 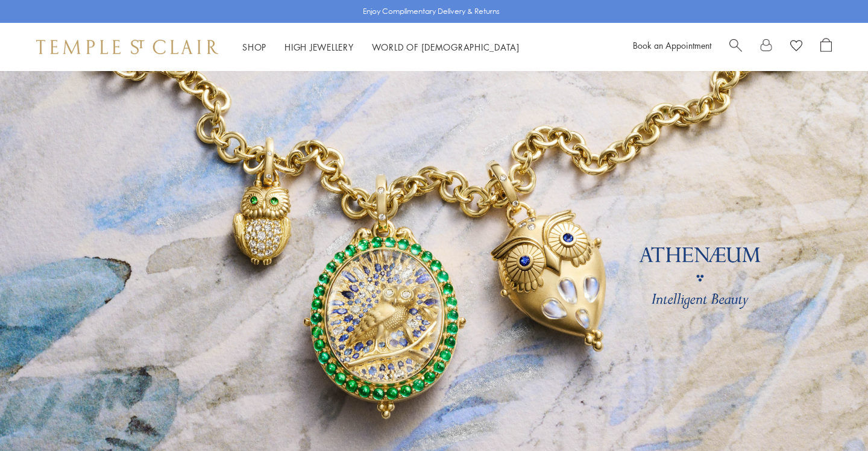 I want to click on a: High JewelleryHigh Jewellery, so click(x=319, y=47).